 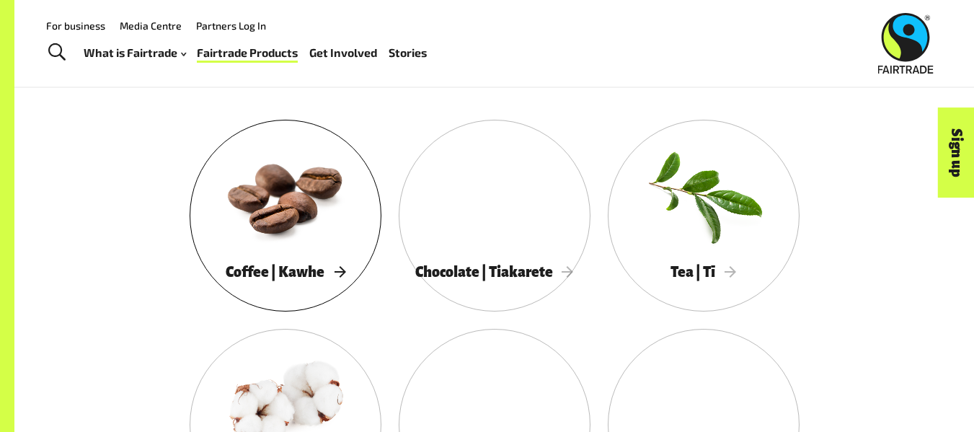 What do you see at coordinates (343, 53) in the screenshot?
I see `a: Get Involved` at bounding box center [343, 53].